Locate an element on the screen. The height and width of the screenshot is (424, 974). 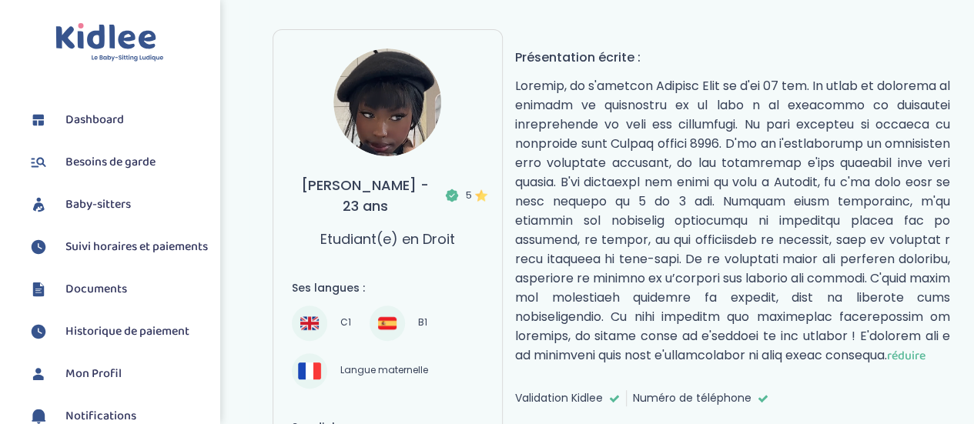
img: documents.svg is located at coordinates (39, 290).